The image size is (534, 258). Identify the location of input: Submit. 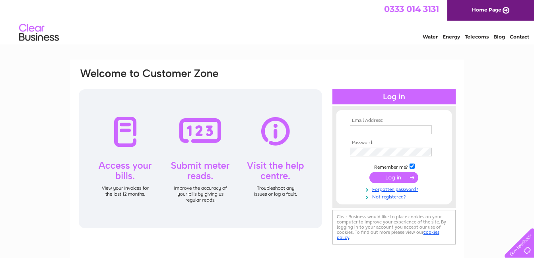
(393, 178).